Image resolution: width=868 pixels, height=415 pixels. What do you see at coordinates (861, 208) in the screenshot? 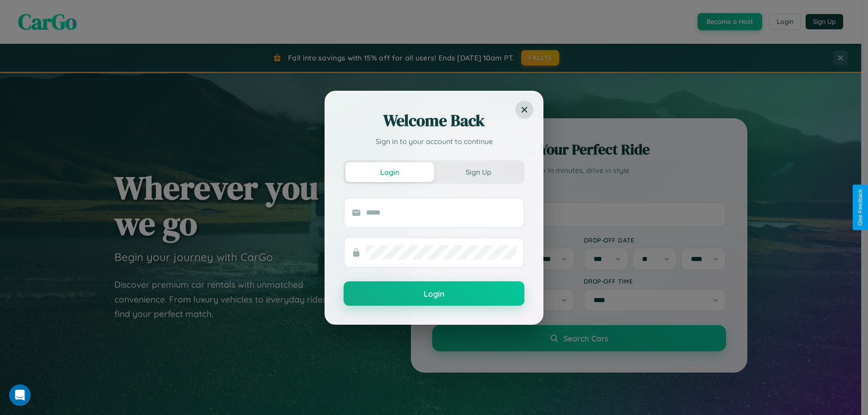
I see `div: Give Feedback` at bounding box center [861, 208].